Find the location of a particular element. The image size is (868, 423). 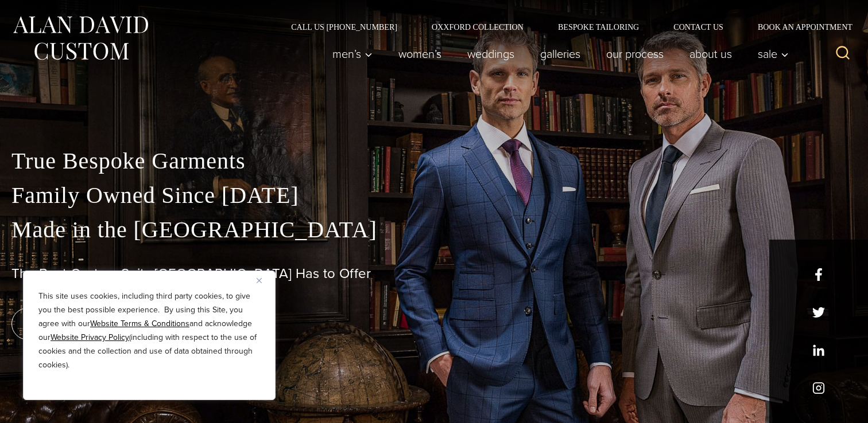

img: Close is located at coordinates (259, 280).